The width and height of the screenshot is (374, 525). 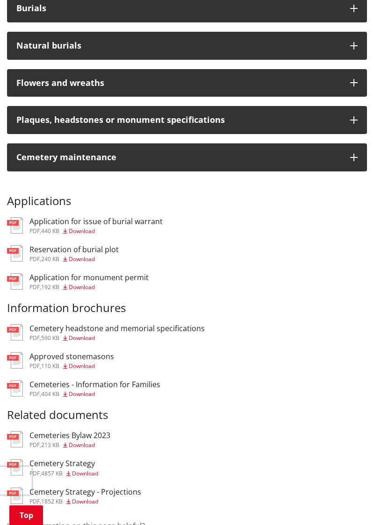 I want to click on div: Cemetery maintenance, so click(x=178, y=157).